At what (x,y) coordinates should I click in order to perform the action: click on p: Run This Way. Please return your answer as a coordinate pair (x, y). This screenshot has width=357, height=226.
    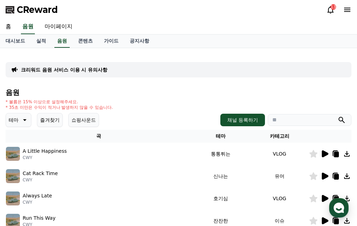
    Looking at the image, I should click on (39, 218).